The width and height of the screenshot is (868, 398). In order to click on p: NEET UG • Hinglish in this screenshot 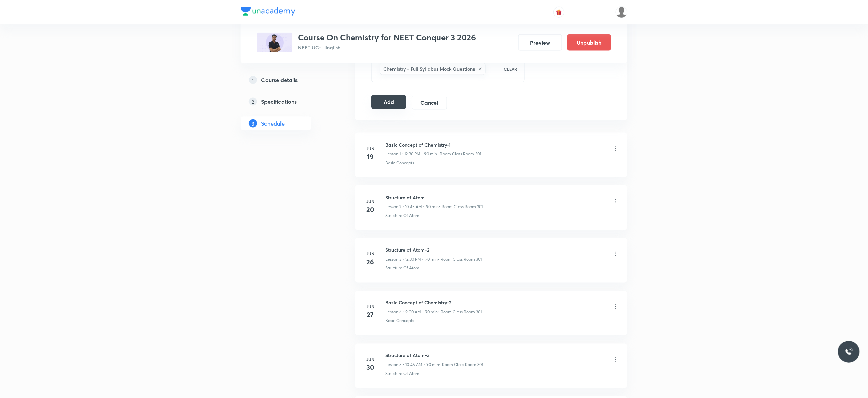, I will do `click(387, 47)`.